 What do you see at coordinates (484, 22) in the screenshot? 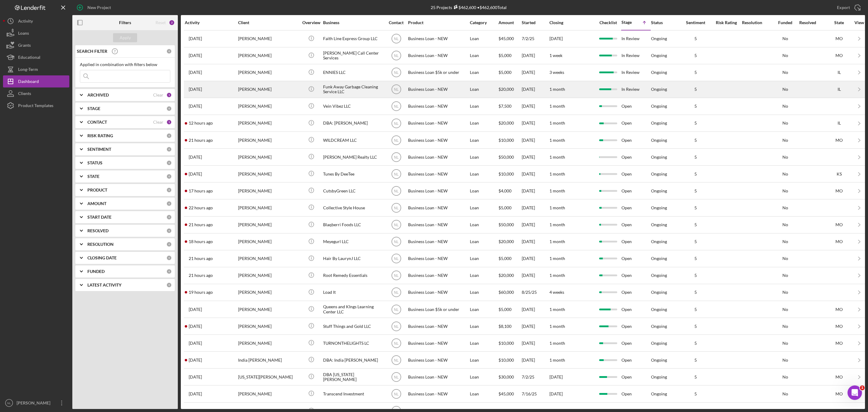
I see `div: Category` at bounding box center [484, 22].